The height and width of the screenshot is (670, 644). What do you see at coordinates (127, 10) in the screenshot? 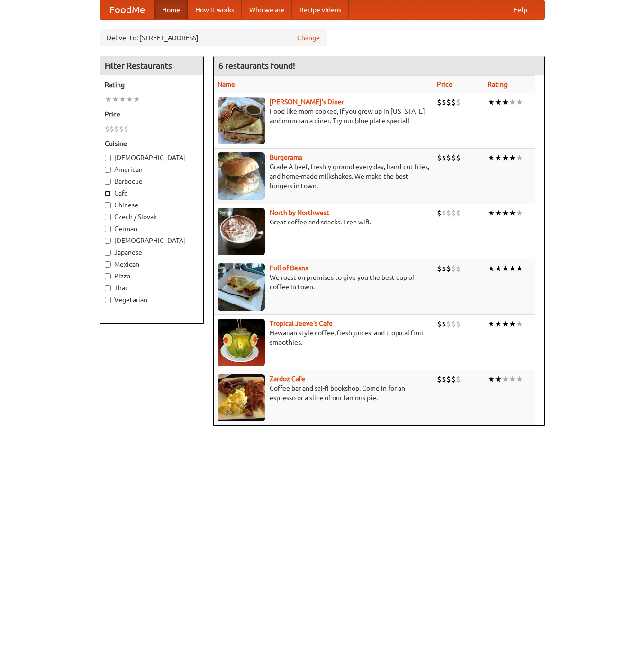
I see `a: FoodMe` at bounding box center [127, 10].